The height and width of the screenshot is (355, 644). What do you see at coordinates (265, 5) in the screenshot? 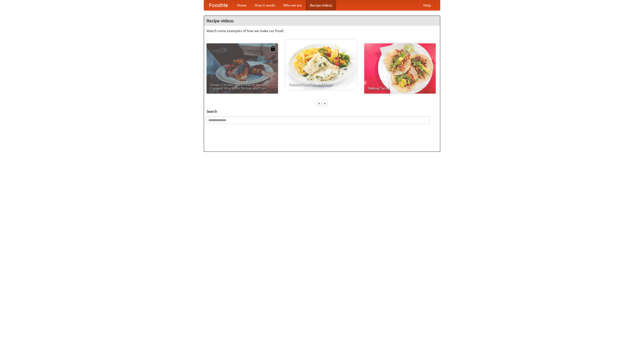
I see `a: How it works` at bounding box center [265, 5].